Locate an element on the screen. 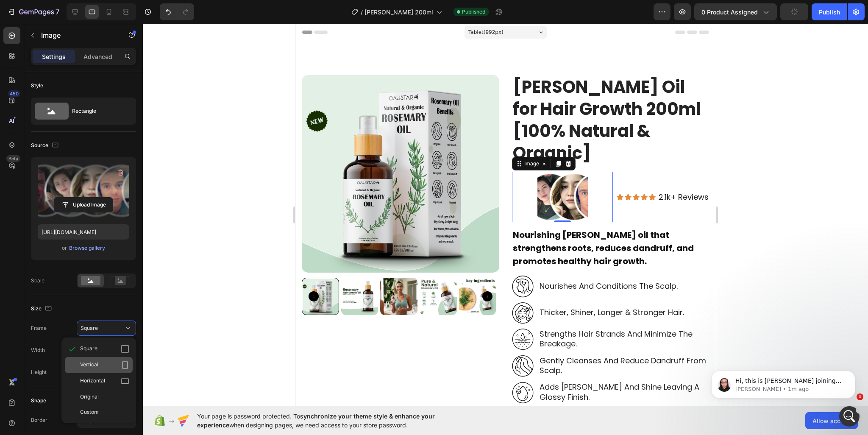 The width and height of the screenshot is (868, 435). div: Image is located at coordinates (236, 140).